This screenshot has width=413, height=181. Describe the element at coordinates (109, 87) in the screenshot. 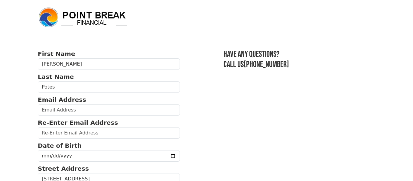

I see `input: Last Name` at that location.